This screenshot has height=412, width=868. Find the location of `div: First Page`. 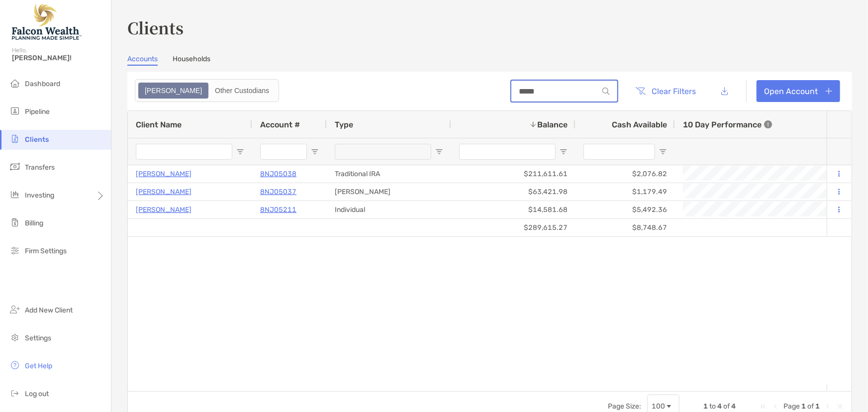

div: First Page is located at coordinates (764, 406).